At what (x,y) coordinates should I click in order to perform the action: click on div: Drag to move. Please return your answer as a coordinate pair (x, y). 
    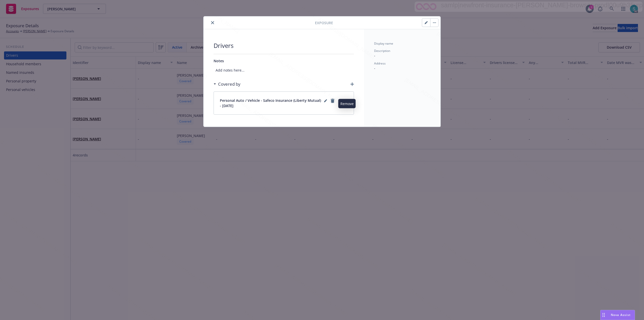
    Looking at the image, I should click on (604, 315).